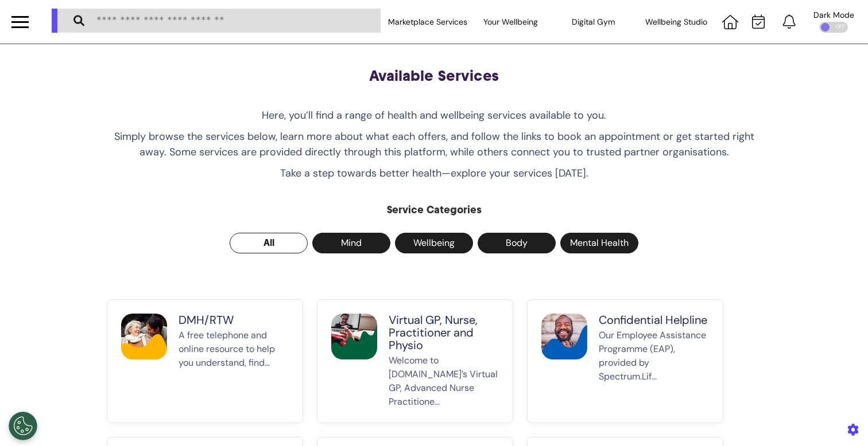 The height and width of the screenshot is (446, 868). Describe the element at coordinates (415, 361) in the screenshot. I see `button: Virtual GP, Nurse, Practitioner and PhysioVirtual GP, Nurse, Practitioner and PhysioWelcome to [D...` at that location.